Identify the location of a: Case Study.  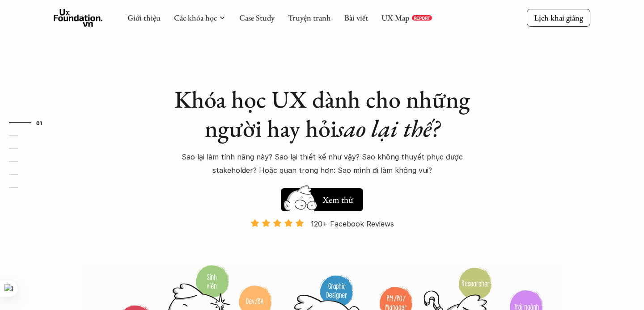
(257, 18).